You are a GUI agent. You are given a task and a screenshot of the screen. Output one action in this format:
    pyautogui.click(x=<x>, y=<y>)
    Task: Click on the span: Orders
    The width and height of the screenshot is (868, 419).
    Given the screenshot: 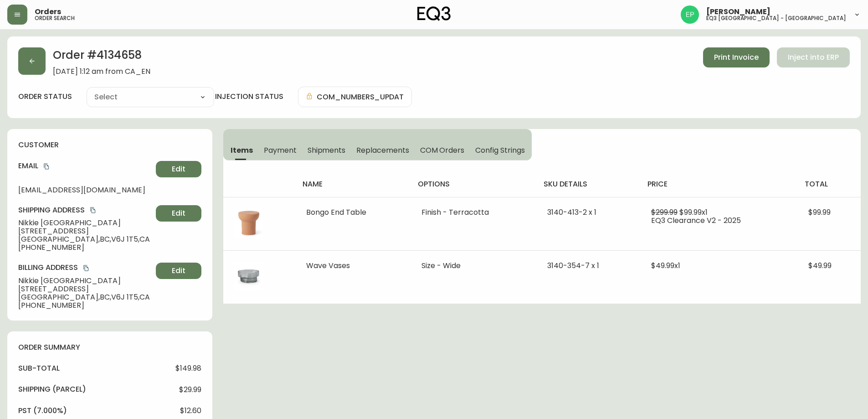 What is the action you would take?
    pyautogui.click(x=48, y=12)
    